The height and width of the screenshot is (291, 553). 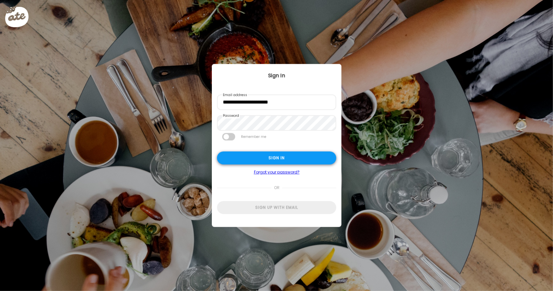 I want to click on label: Password, so click(x=231, y=116).